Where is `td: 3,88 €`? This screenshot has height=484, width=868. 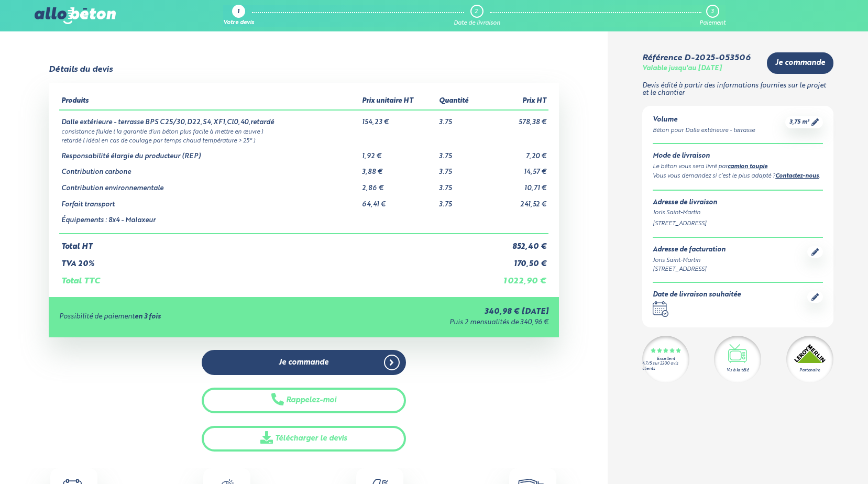 td: 3,88 € is located at coordinates (399, 168).